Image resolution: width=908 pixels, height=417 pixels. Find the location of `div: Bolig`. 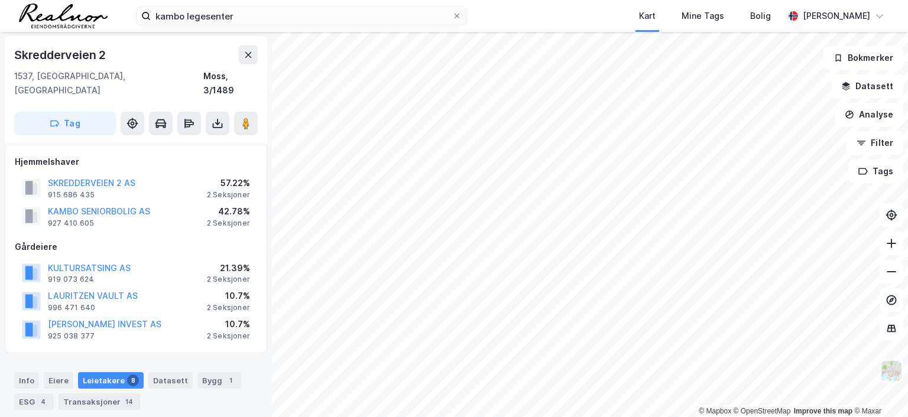

div: Bolig is located at coordinates (760, 16).